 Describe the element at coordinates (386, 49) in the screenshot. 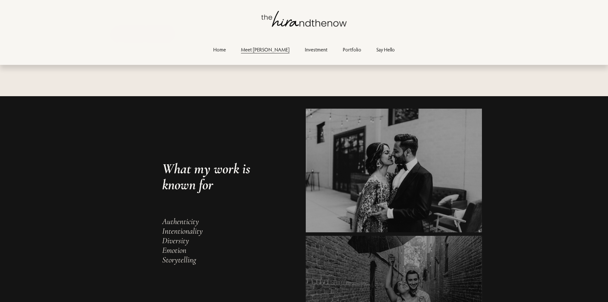

I see `a: Say Hello` at that location.